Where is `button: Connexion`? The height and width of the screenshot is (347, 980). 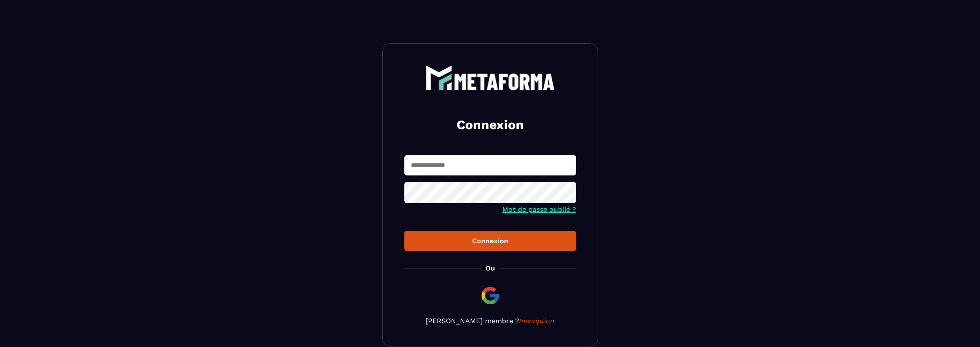 button: Connexion is located at coordinates (490, 240).